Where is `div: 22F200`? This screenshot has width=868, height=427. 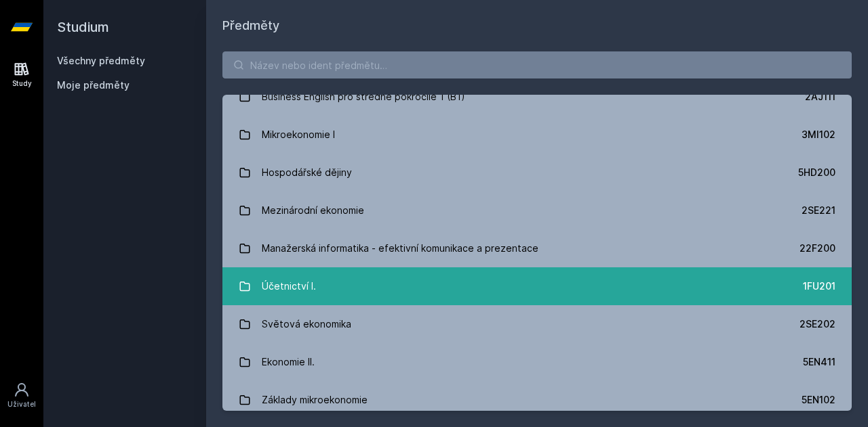 div: 22F200 is located at coordinates (817, 249).